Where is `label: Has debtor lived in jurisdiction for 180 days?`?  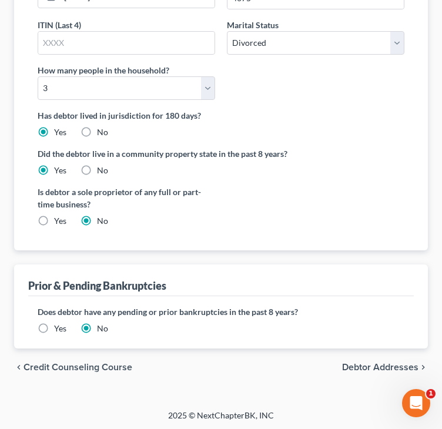
label: Has debtor lived in jurisdiction for 180 days? is located at coordinates (221, 115).